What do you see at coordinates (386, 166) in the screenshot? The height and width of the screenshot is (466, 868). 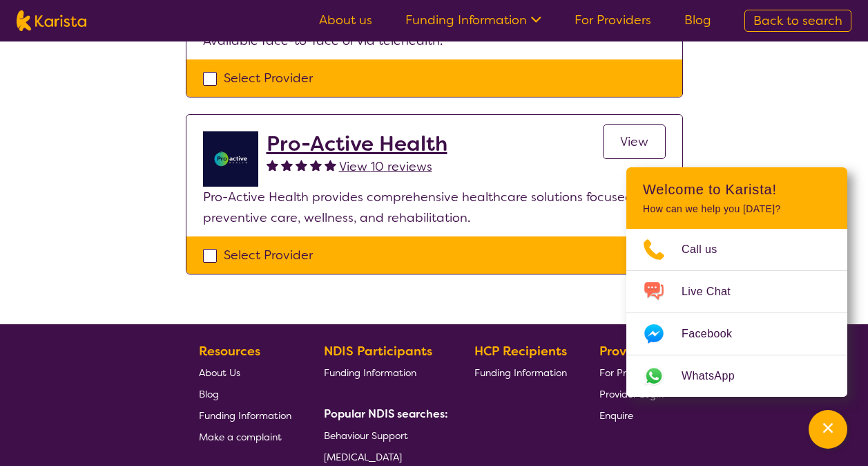 I see `span: View 10 reviews` at bounding box center [386, 166].